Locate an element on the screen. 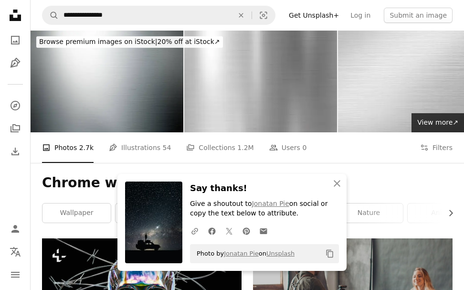  span: 54 is located at coordinates (167, 147).